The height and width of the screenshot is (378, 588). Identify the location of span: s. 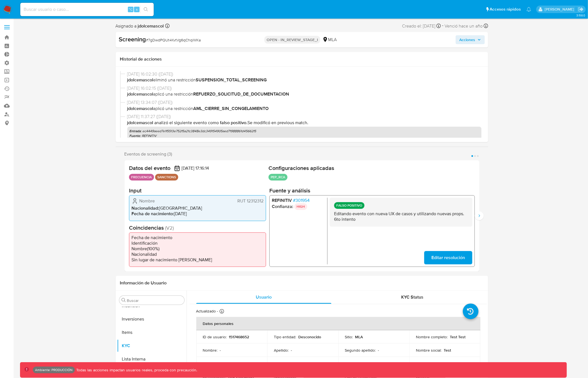
(137, 9).